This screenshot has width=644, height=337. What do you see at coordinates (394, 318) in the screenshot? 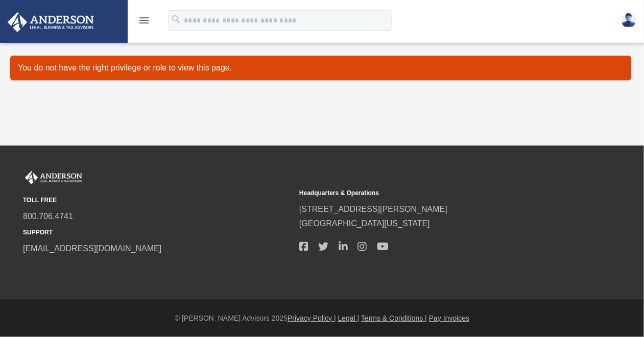
I see `a: Terms & Conditions |` at bounding box center [394, 318].